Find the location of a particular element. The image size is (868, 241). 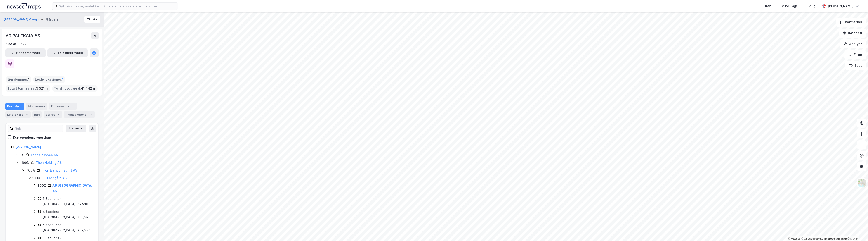

div: Eiendommer : is located at coordinates (18, 80).